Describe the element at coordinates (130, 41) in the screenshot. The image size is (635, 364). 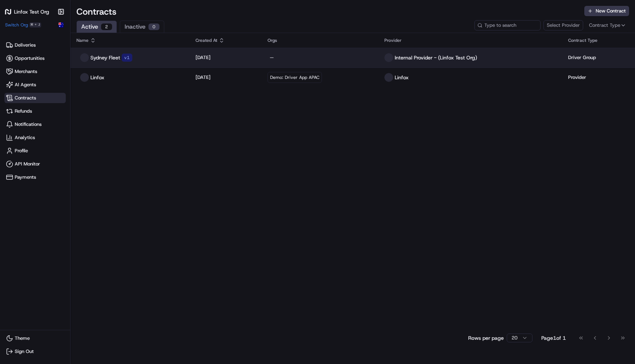
I see `div: Name` at that location.